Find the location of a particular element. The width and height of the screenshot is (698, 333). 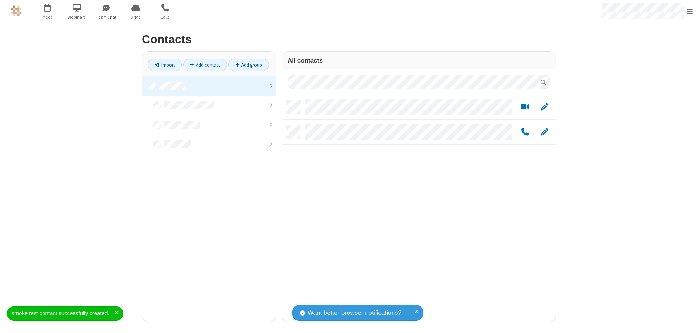

span: Meet is located at coordinates (47, 17).